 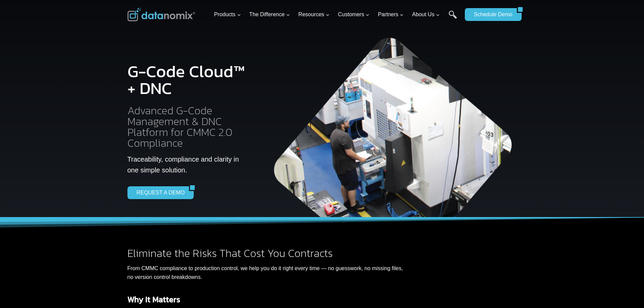 I want to click on p: Traceability, compliance and clarity in one simple solution., so click(x=187, y=165).